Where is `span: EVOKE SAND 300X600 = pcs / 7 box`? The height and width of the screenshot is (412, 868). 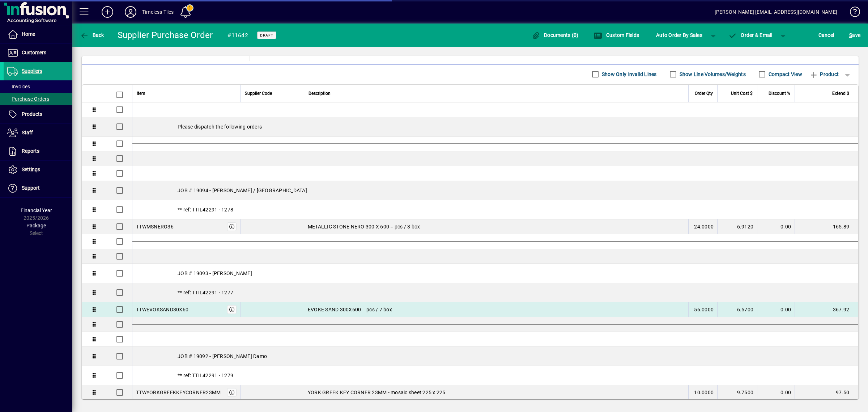 span: EVOKE SAND 300X600 = pcs / 7 box is located at coordinates (350, 309).